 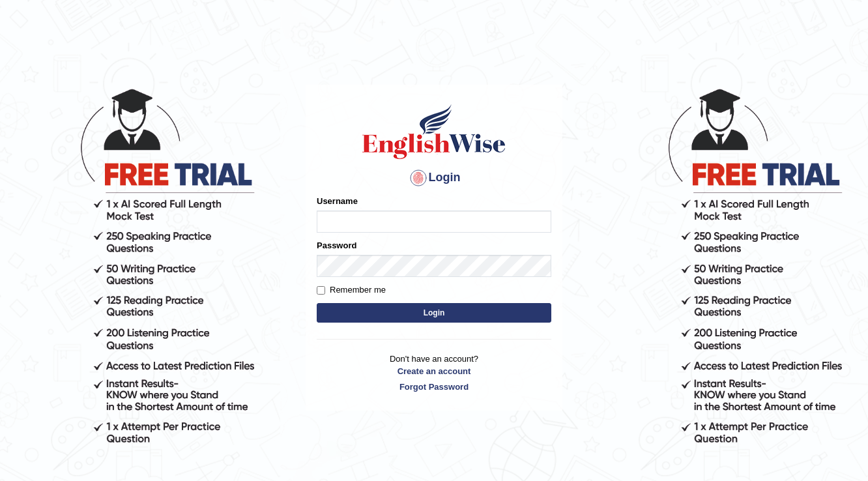 What do you see at coordinates (434, 373) in the screenshot?
I see `p: Don't have an account?` at bounding box center [434, 373].